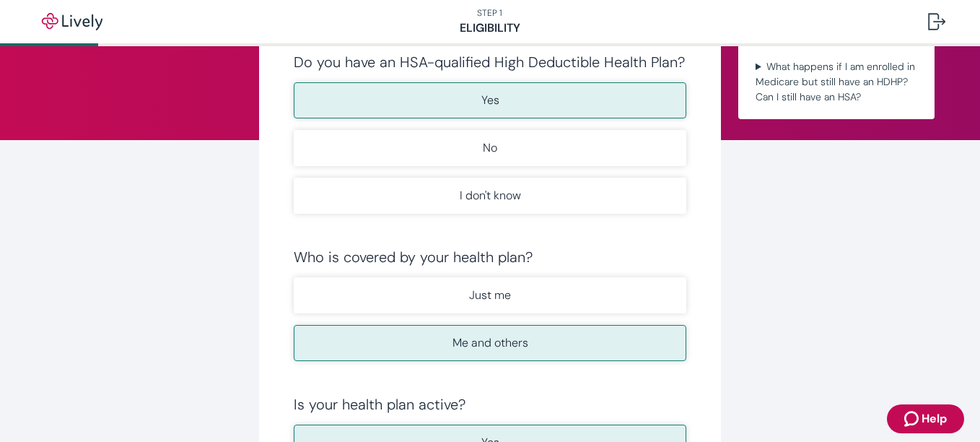 The width and height of the screenshot is (980, 442). What do you see at coordinates (936, 21) in the screenshot?
I see `button: Log out` at bounding box center [936, 21].